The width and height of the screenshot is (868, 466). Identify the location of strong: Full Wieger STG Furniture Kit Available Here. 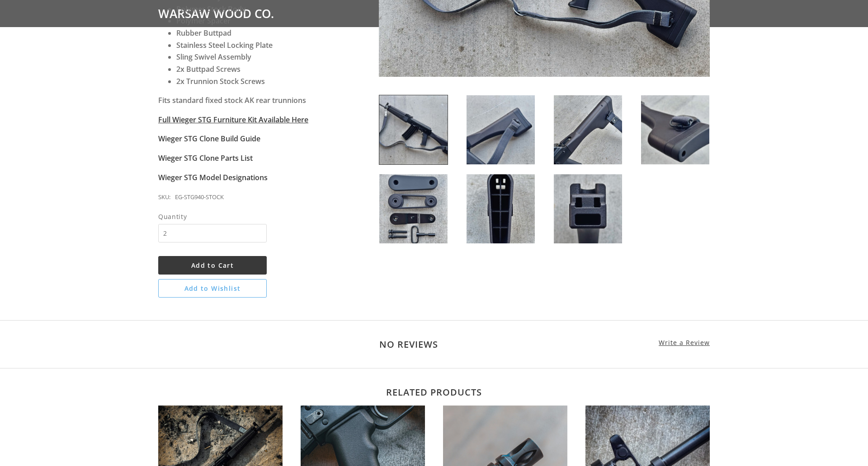
(233, 120).